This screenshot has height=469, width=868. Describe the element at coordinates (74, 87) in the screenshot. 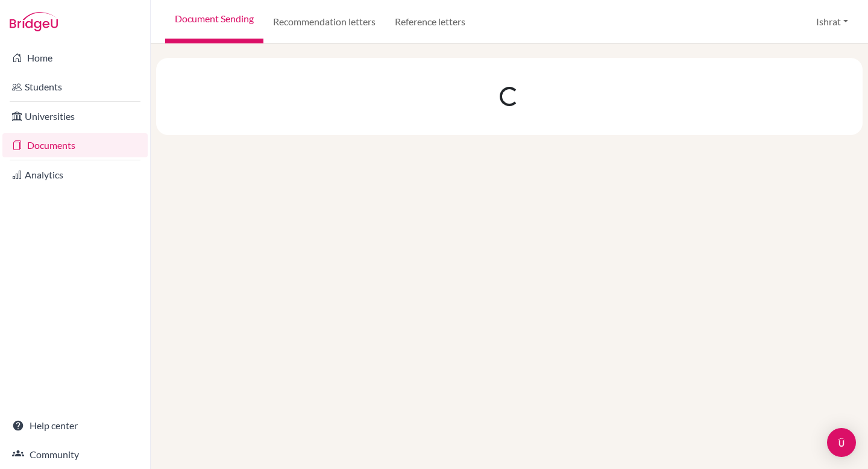

I see `a: Students` at that location.